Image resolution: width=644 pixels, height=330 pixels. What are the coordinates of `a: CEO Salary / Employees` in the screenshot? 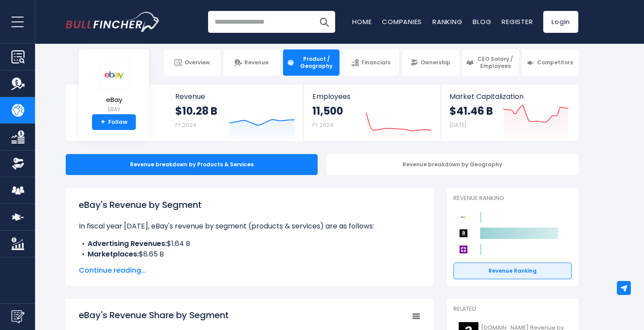 It's located at (490, 63).